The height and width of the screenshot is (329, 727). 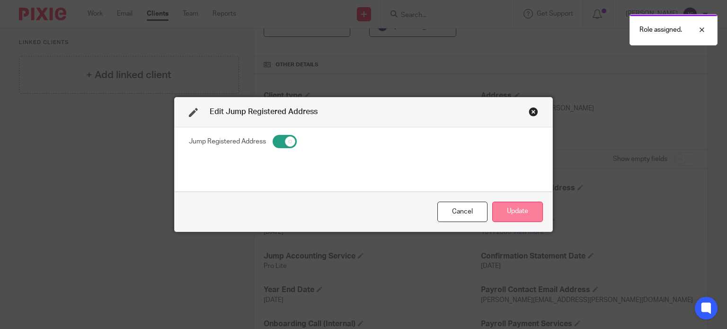 I want to click on label: Jump Registered Address, so click(x=227, y=141).